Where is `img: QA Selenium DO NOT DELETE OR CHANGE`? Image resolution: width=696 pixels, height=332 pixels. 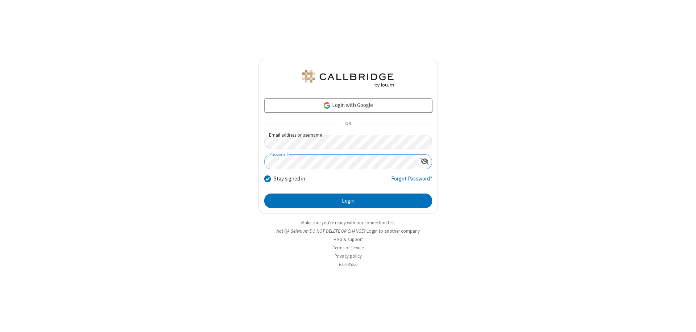
img: QA Selenium DO NOT DELETE OR CHANGE is located at coordinates (348, 79).